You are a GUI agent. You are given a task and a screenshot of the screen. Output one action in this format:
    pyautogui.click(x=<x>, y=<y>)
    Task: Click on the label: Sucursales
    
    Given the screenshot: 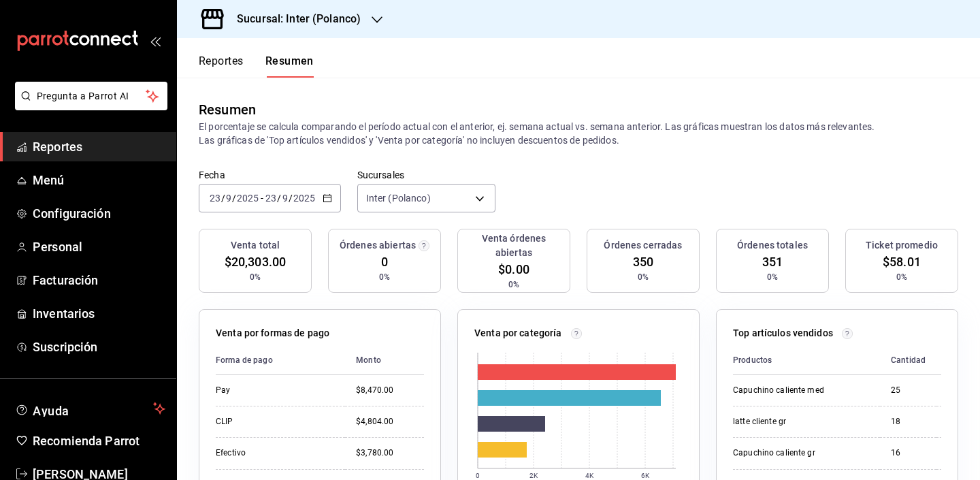 What is the action you would take?
    pyautogui.click(x=426, y=175)
    